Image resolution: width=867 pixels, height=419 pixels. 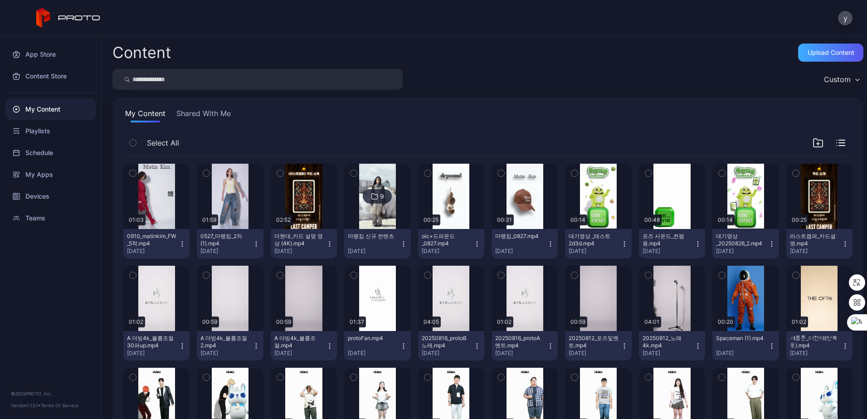 I want to click on button: y, so click(x=846, y=18).